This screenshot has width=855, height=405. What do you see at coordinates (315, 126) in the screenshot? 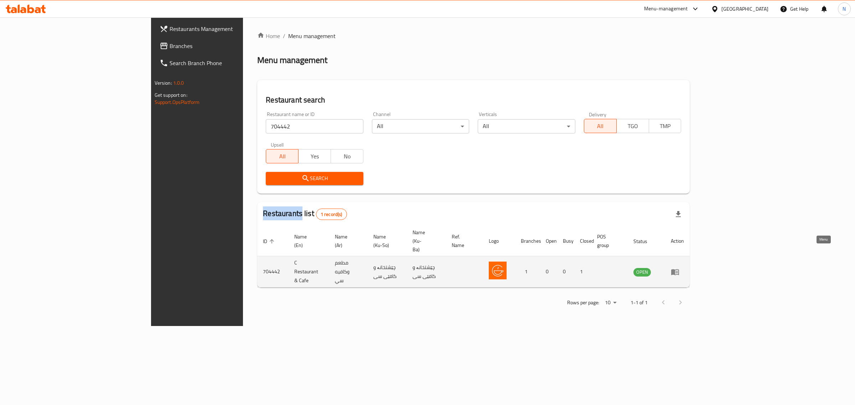
I see `input: Search for restaurant name or ID..` at bounding box center [315, 126].